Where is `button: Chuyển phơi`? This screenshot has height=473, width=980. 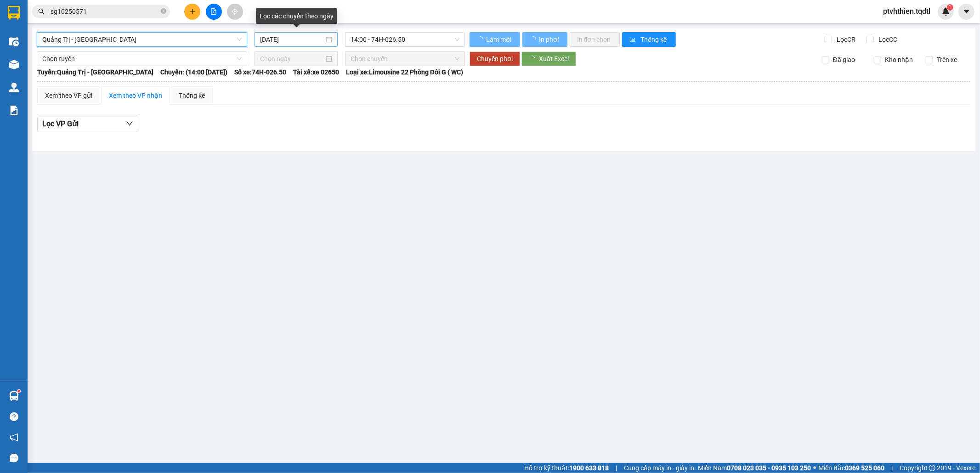 button: Chuyển phơi is located at coordinates (495, 59).